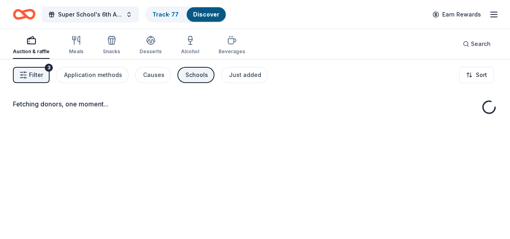  I want to click on div: Fetching donors, one moment..., so click(255, 104).